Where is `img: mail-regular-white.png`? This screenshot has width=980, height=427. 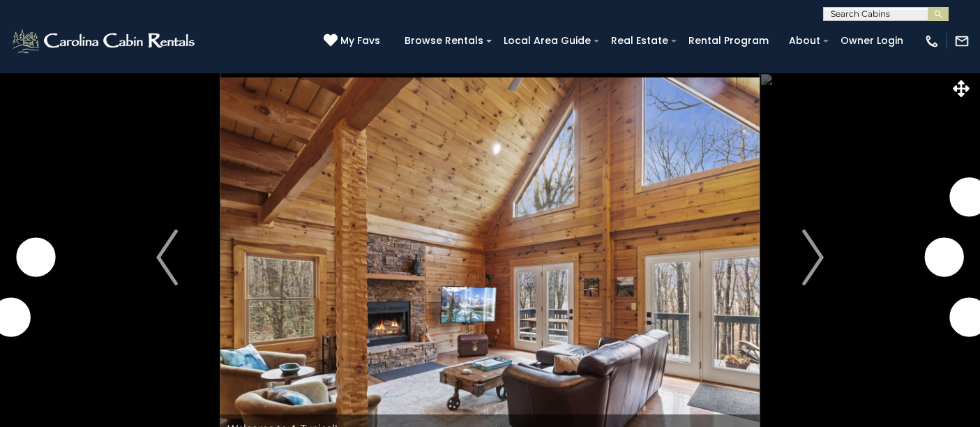 img: mail-regular-white.png is located at coordinates (962, 41).